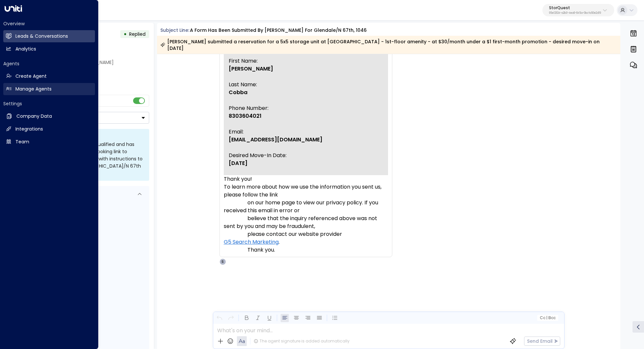 This screenshot has width=644, height=349. What do you see at coordinates (29, 129) in the screenshot?
I see `h2: Integrations` at bounding box center [29, 129].